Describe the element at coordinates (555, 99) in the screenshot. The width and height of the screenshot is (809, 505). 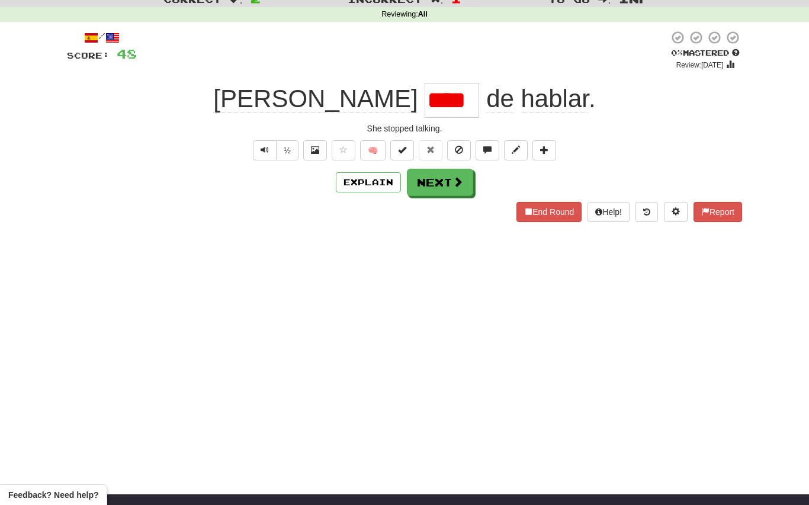
I see `span: hablar` at that location.